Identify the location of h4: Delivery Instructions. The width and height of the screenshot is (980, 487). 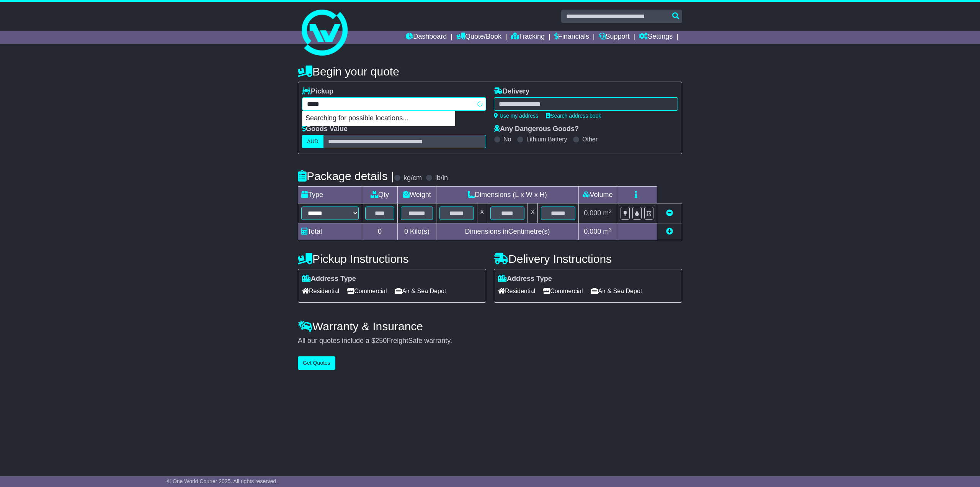
(588, 259).